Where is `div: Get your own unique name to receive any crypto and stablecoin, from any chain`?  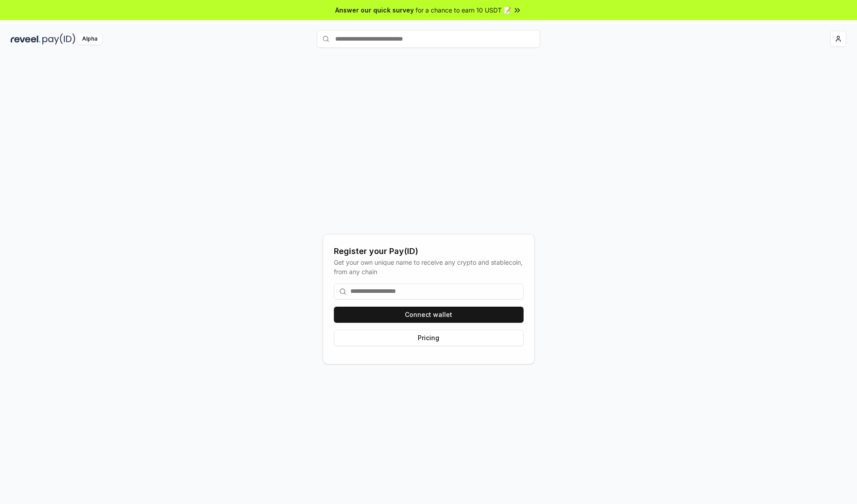
div: Get your own unique name to receive any crypto and stablecoin, from any chain is located at coordinates (428, 267).